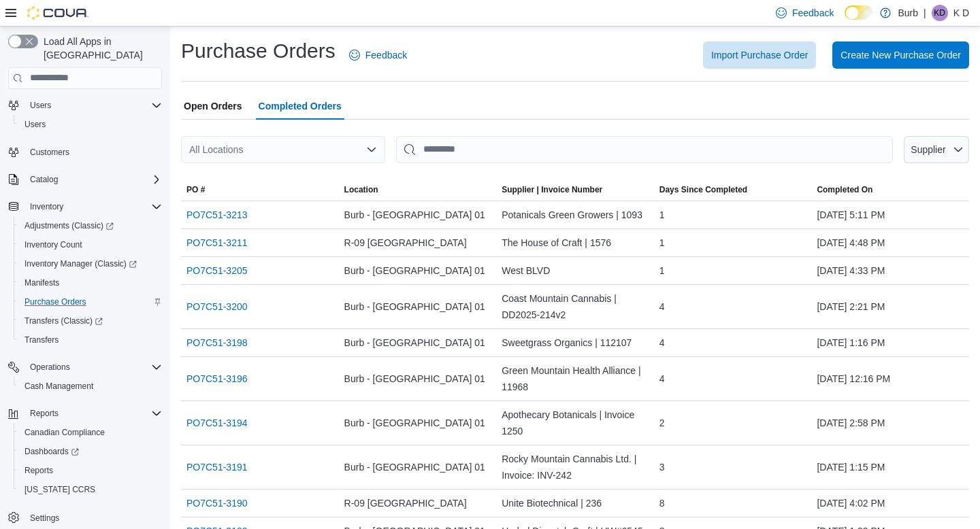 Image resolution: width=980 pixels, height=529 pixels. Describe the element at coordinates (59, 386) in the screenshot. I see `span: Cash Management` at that location.